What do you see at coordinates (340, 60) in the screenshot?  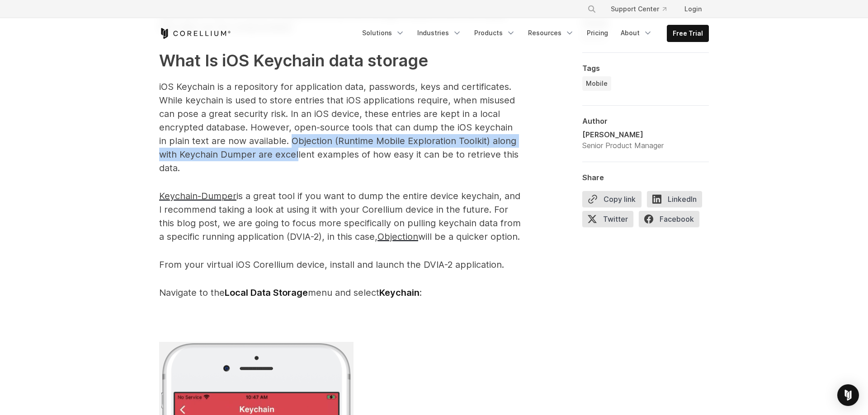 I see `h2: What Is iOS Keychain data storage` at bounding box center [340, 60].